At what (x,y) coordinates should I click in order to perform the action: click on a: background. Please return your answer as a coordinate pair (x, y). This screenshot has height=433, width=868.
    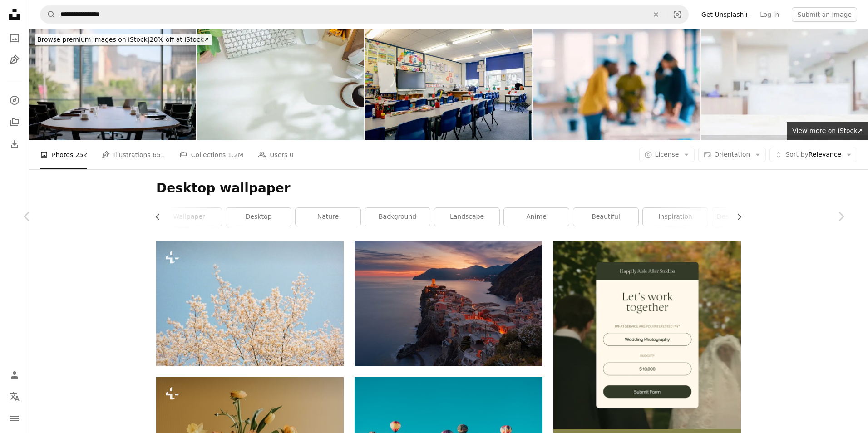
    Looking at the image, I should click on (398, 217).